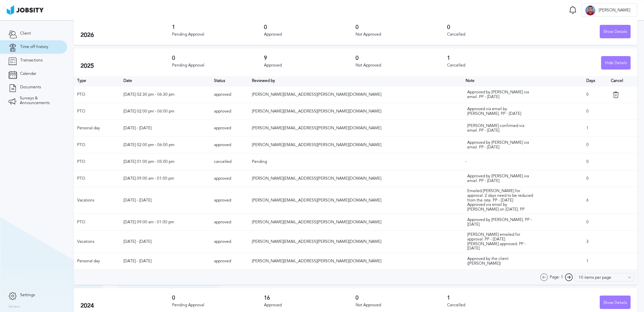 This screenshot has height=312, width=644. What do you see at coordinates (616, 63) in the screenshot?
I see `button: Hide Details` at bounding box center [616, 63].